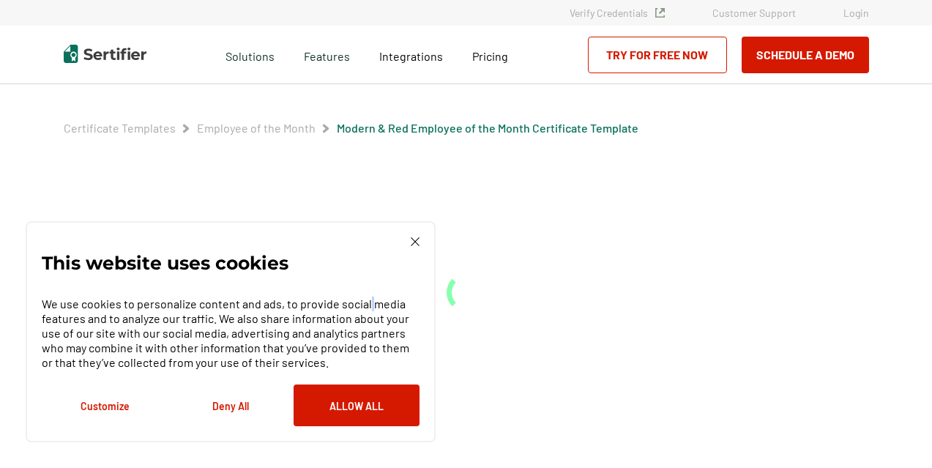 Image resolution: width=932 pixels, height=468 pixels. What do you see at coordinates (231, 405) in the screenshot?
I see `button: Deny All` at bounding box center [231, 405].